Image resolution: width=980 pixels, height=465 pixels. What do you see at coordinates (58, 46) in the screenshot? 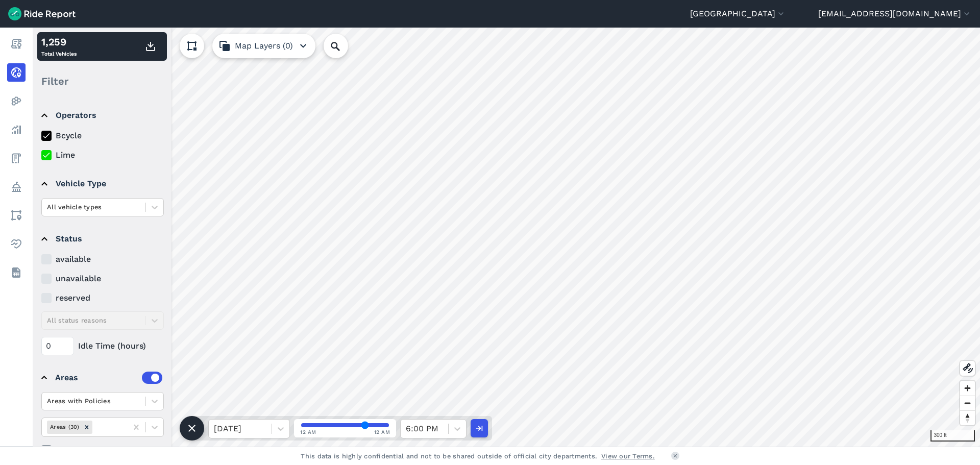
I see `div: Total Vehicles` at bounding box center [58, 46].